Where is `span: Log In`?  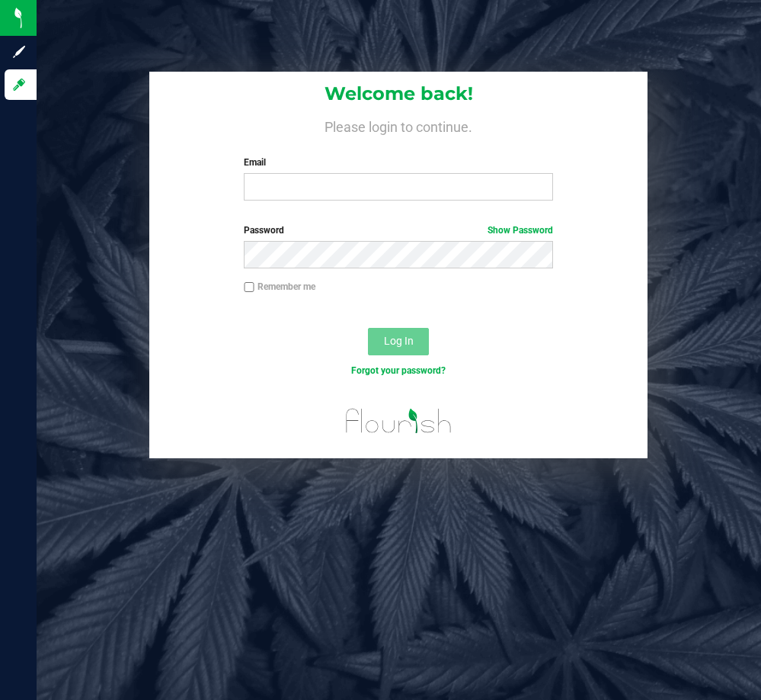
span: Log In is located at coordinates (398, 341).